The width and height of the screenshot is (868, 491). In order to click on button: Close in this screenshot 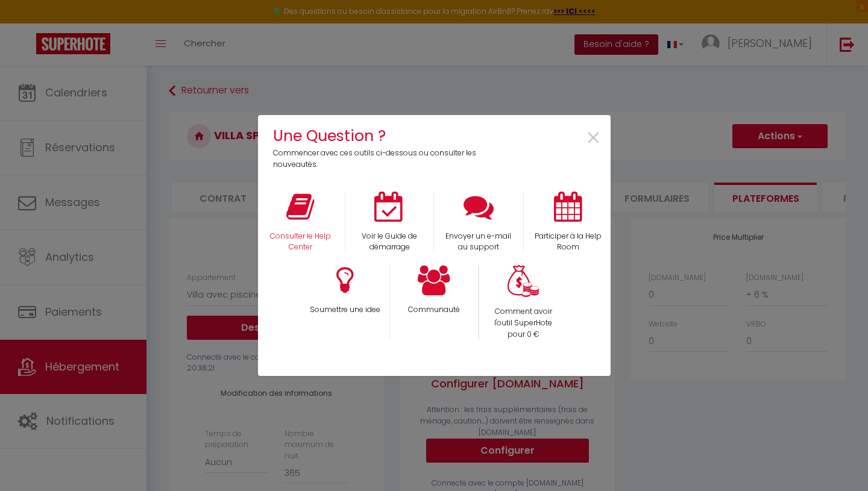, I will do `click(593, 138)`.